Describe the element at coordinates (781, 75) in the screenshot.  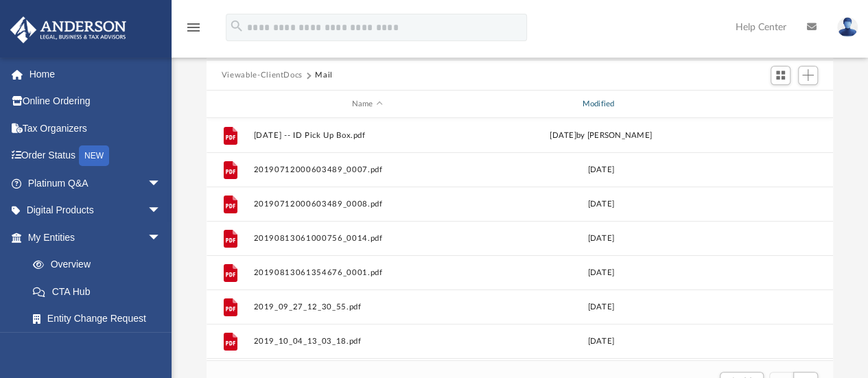
I see `button: Switch to Grid View` at that location.